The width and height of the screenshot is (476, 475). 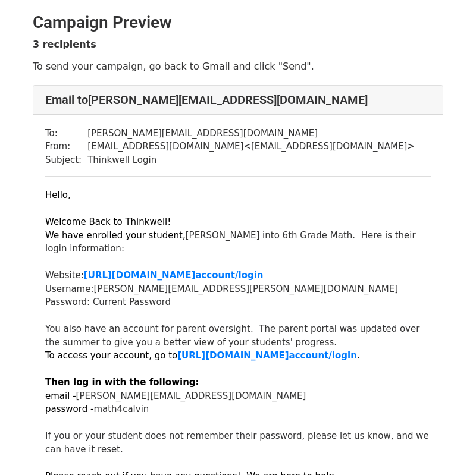 What do you see at coordinates (238, 302) in the screenshot?
I see `div: Password: Current Password` at bounding box center [238, 302].